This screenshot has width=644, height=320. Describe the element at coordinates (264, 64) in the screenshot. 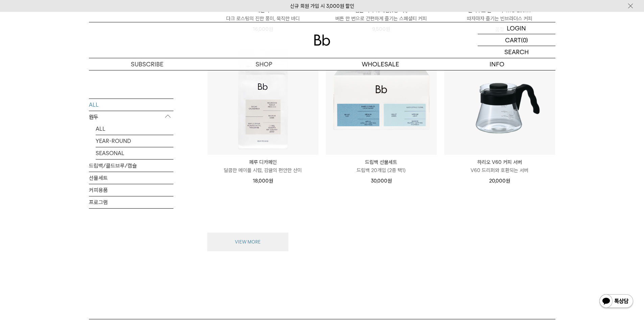

I see `a: SHOP` at that location.